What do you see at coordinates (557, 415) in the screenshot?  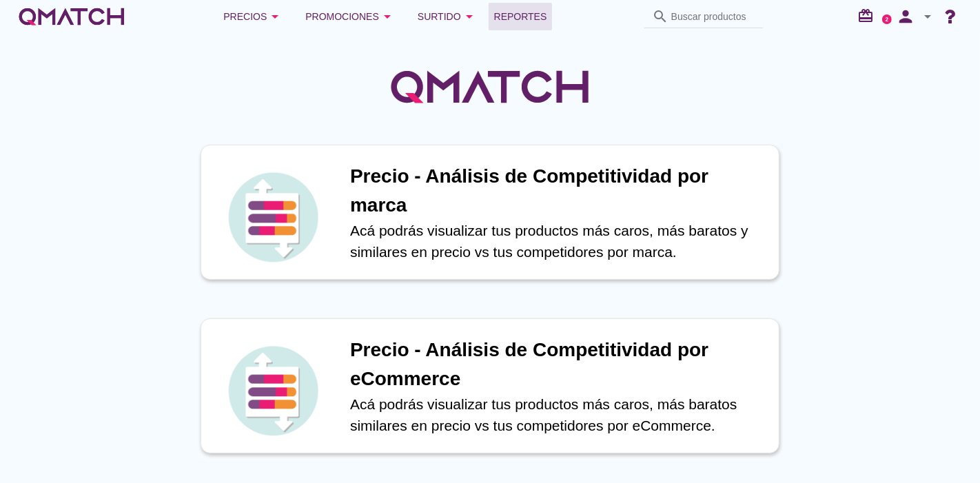 I see `p: Acá podrás visualizar tus productos más caros, más baratos similares en precio vs tus competidore...` at bounding box center [557, 415].